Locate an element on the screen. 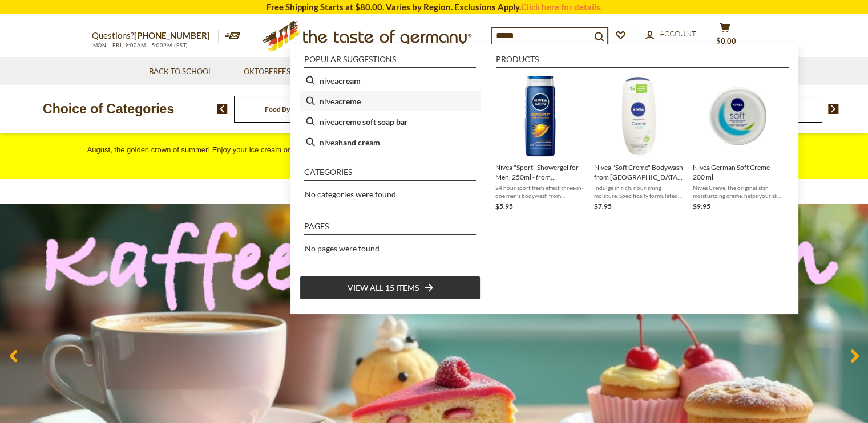 Image resolution: width=868 pixels, height=423 pixels. a: Account is located at coordinates (670, 34).